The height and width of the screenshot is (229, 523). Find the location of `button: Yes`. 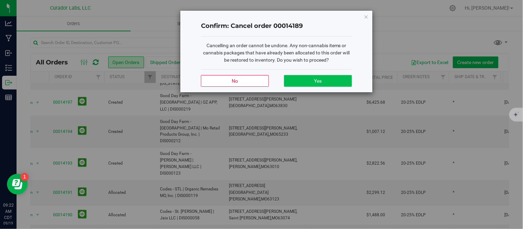

button: Yes is located at coordinates (318, 81).